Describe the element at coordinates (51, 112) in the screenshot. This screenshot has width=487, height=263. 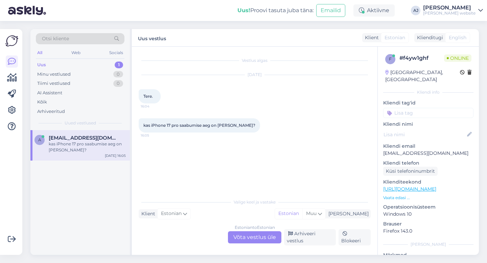
I see `div: Arhiveeritud` at that location.